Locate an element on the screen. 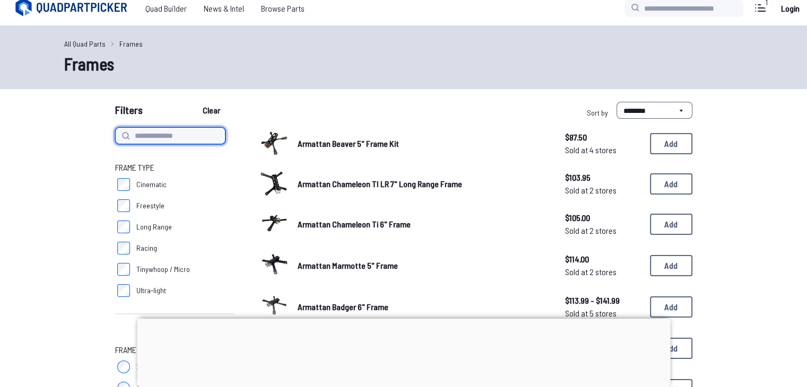 This screenshot has height=387, width=807. span: Frame Size is located at coordinates (134, 350).